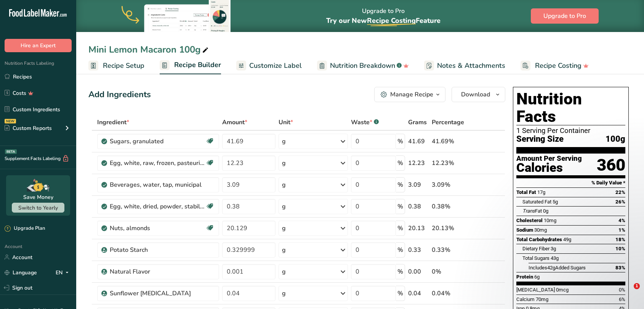 Image resolution: width=644 pixels, height=309 pixels. What do you see at coordinates (555, 201) in the screenshot?
I see `span: 5g` at bounding box center [555, 201].